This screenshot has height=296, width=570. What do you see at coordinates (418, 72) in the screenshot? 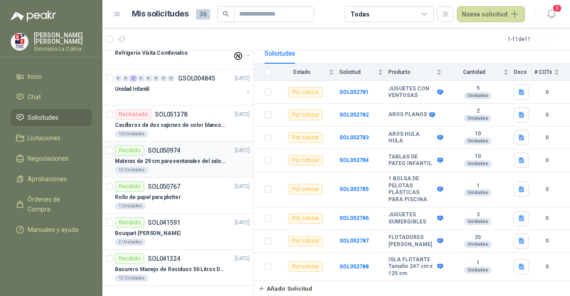
I see `th: Producto` at bounding box center [418, 72].